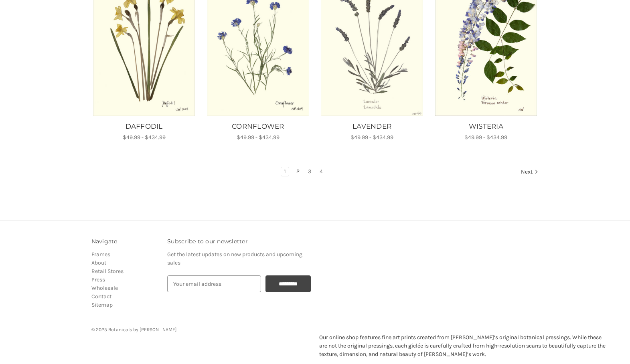  Describe the element at coordinates (108, 271) in the screenshot. I see `a: Retail Stores` at that location.